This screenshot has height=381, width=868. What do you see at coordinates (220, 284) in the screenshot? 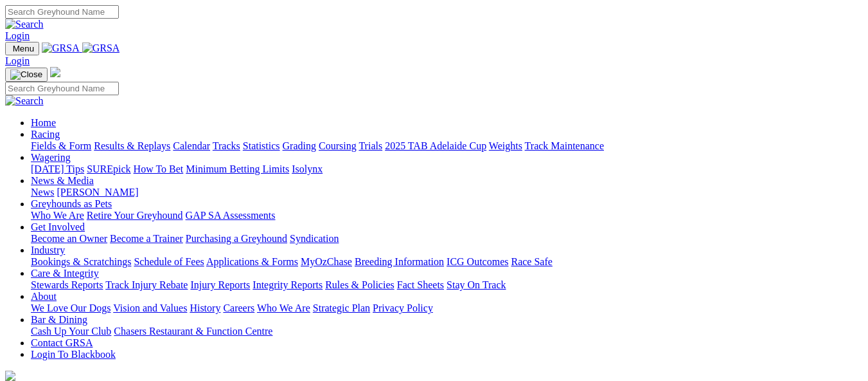
I see `a: Injury Reports` at bounding box center [220, 284].